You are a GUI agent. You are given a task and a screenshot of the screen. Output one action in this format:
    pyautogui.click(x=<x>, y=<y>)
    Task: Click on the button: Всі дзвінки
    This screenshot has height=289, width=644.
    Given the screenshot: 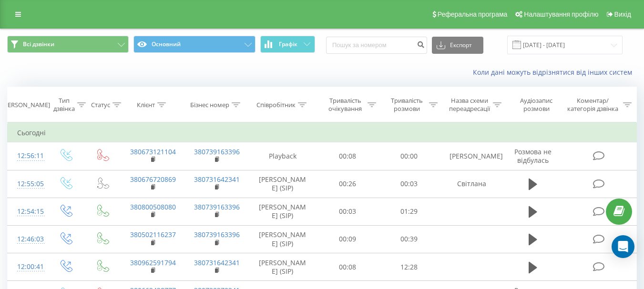 What is the action you would take?
    pyautogui.click(x=68, y=44)
    